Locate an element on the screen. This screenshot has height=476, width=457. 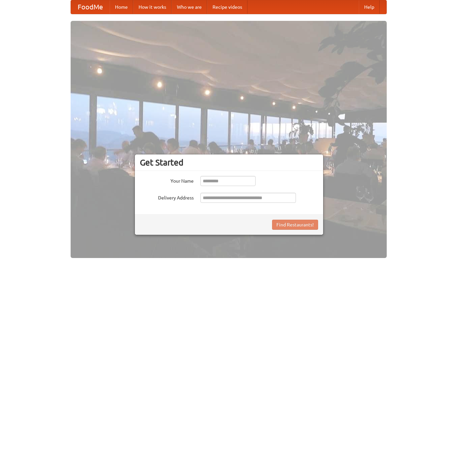
a: FoodMe is located at coordinates (90, 7).